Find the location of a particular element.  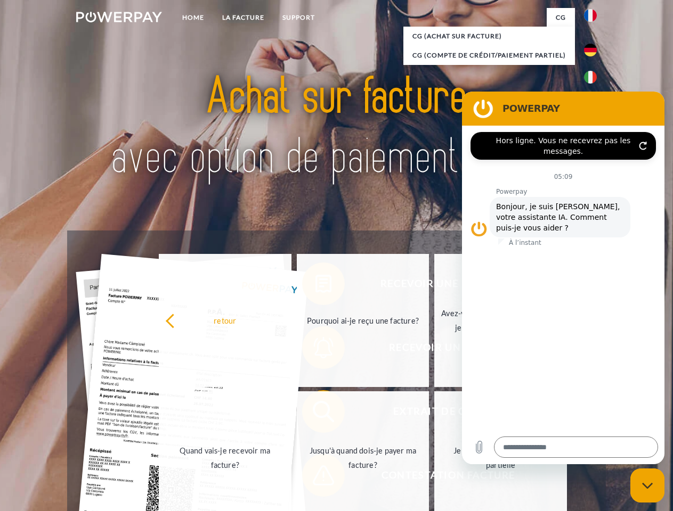

div: Jusqu'à quand dois-je payer ma facture? is located at coordinates (363, 458).